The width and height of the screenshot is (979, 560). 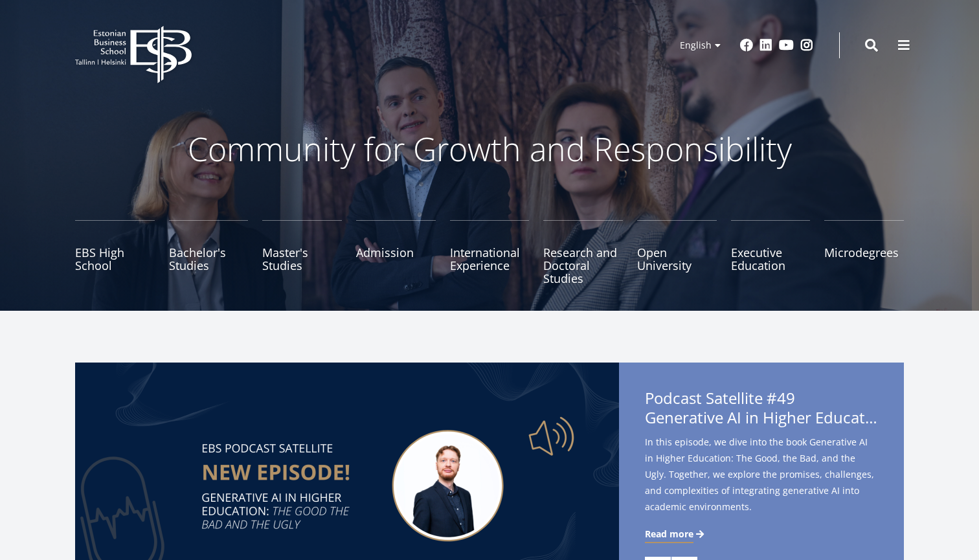 I want to click on a: Facebook, so click(x=746, y=45).